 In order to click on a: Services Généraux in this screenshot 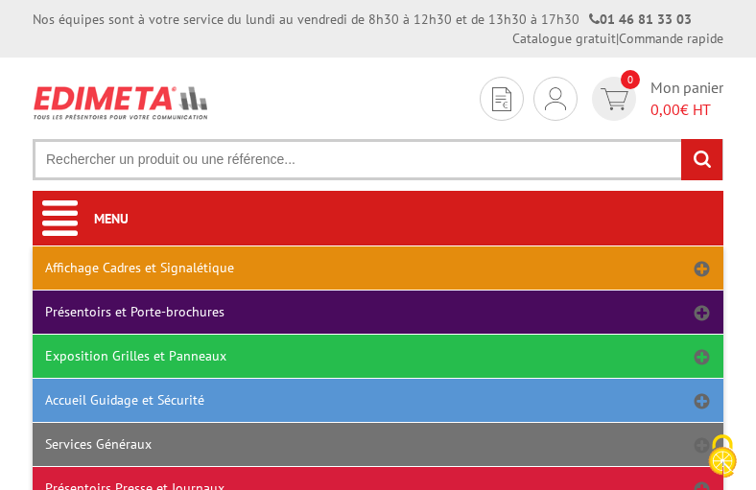, I will do `click(378, 444)`.